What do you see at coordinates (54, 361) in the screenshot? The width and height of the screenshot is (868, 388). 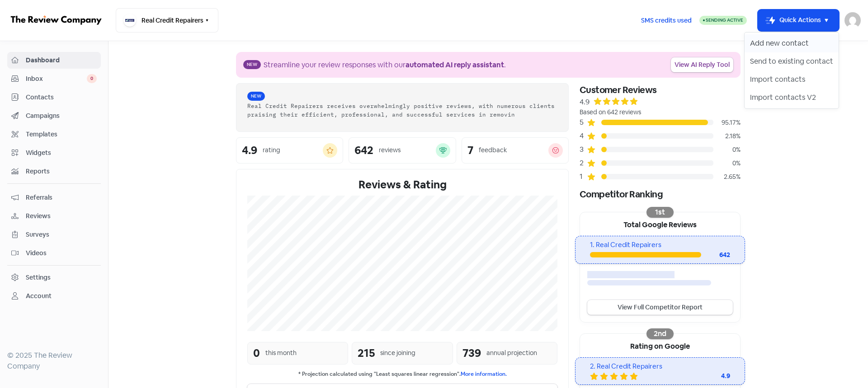 I see `div: © 2025 The Review Company` at bounding box center [54, 361].